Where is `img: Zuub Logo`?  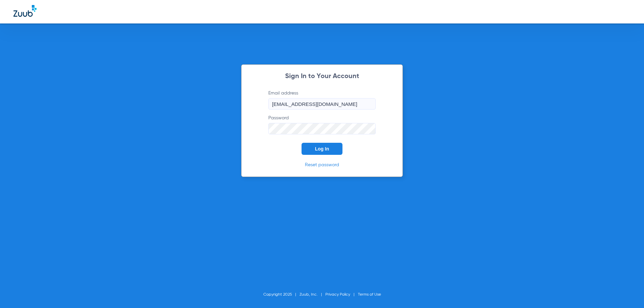 img: Zuub Logo is located at coordinates (25, 11).